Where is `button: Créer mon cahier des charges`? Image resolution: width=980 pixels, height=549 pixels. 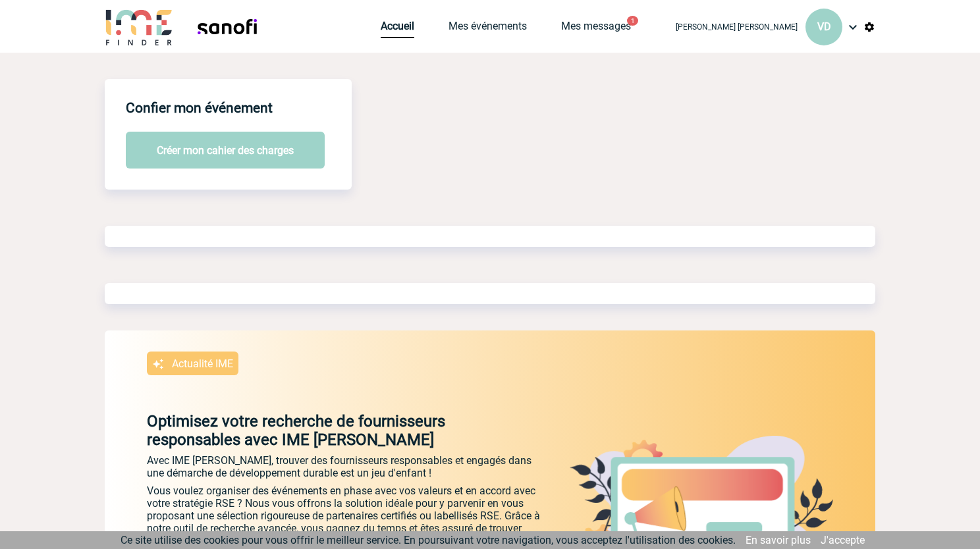
button: Créer mon cahier des charges is located at coordinates (225, 150).